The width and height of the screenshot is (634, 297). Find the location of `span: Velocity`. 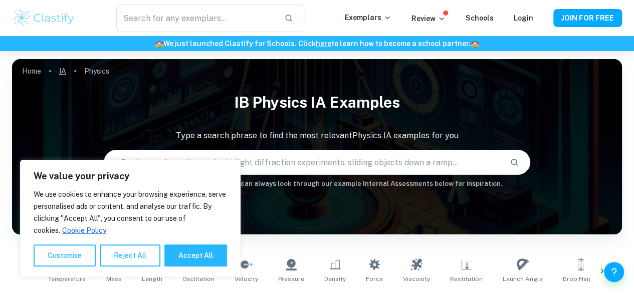

span: Velocity is located at coordinates (246, 279).